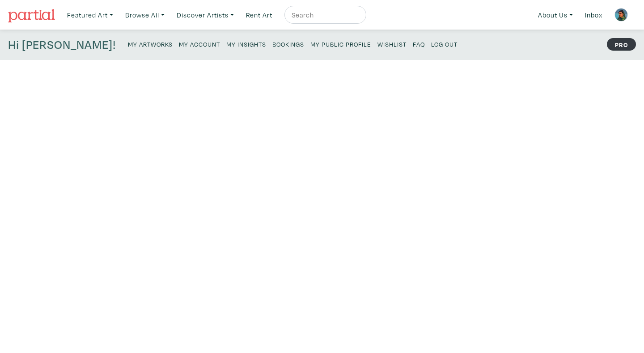 The width and height of the screenshot is (644, 353). I want to click on small: FAQ, so click(419, 44).